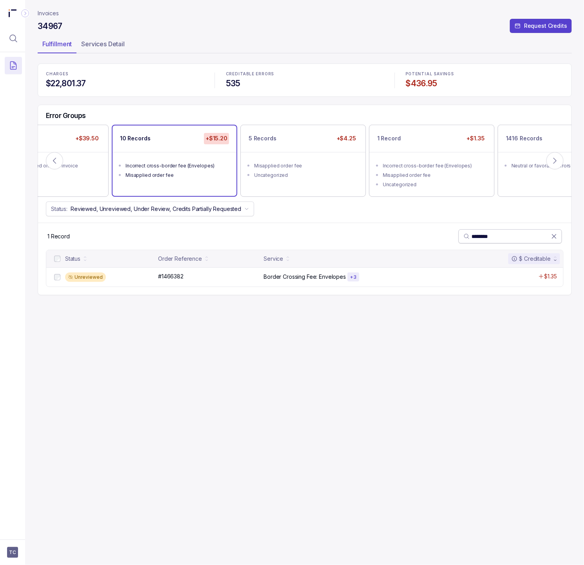  What do you see at coordinates (274, 259) in the screenshot?
I see `div: Service` at bounding box center [274, 259].